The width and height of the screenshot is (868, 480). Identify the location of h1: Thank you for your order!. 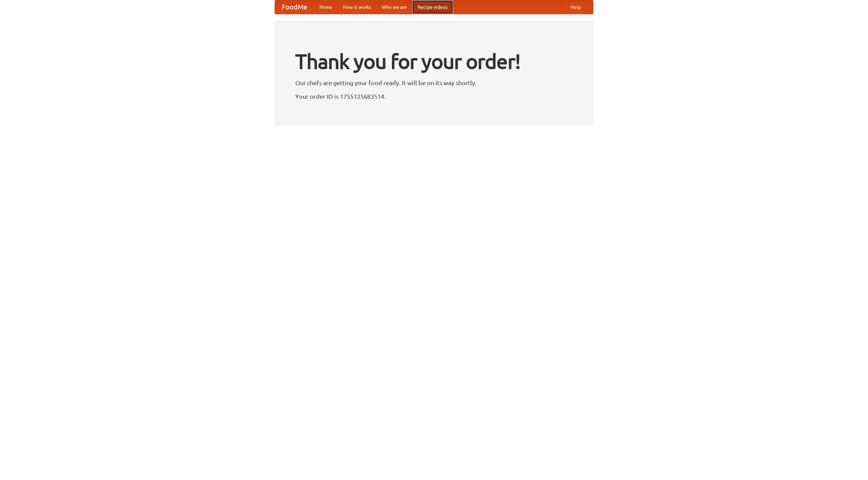
(434, 61).